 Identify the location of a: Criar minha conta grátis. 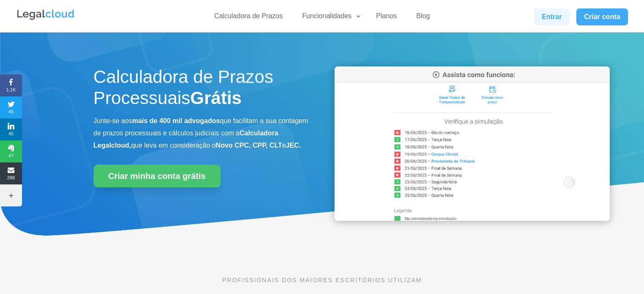
(157, 176).